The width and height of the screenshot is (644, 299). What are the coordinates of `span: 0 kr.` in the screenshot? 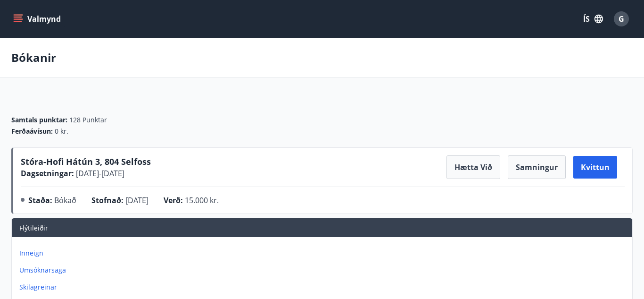 It's located at (62, 132).